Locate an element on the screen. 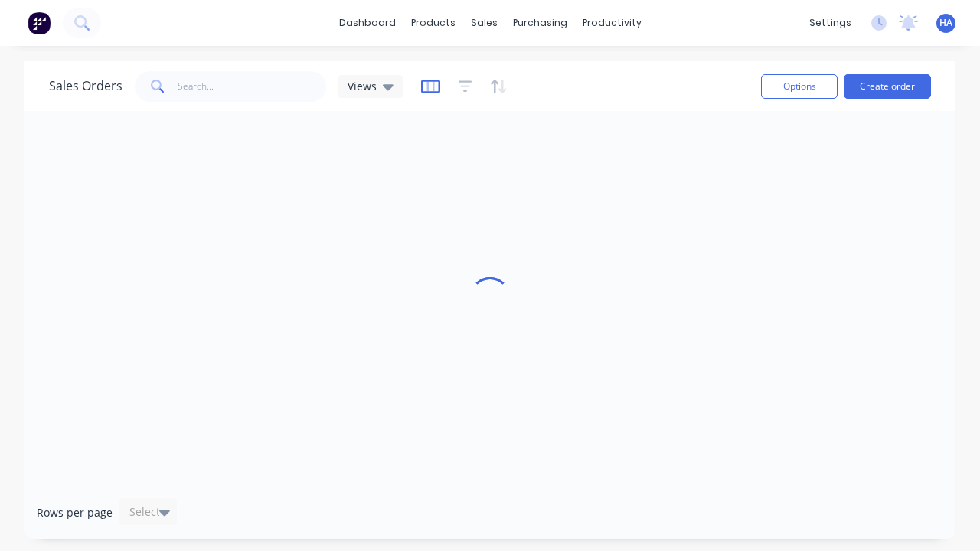  div: productivity is located at coordinates (612, 23).